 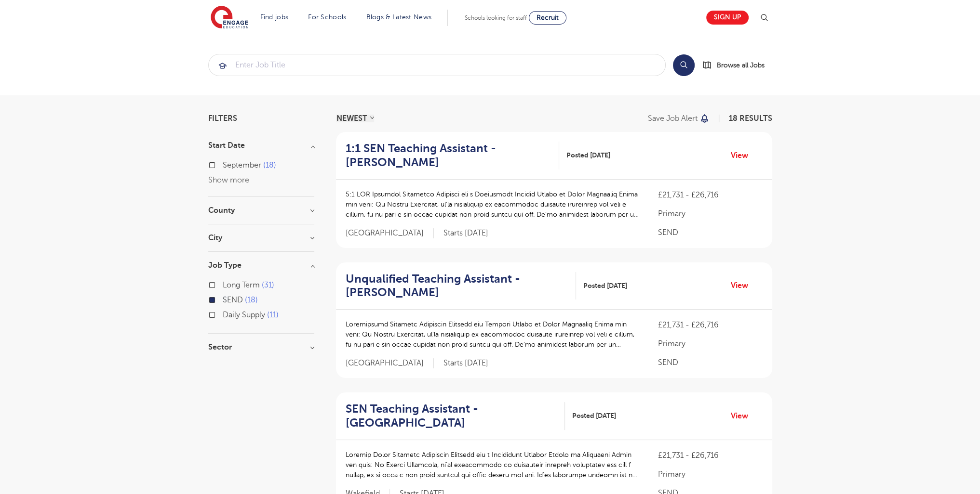 What do you see at coordinates (274, 17) in the screenshot?
I see `a: Find jobs` at bounding box center [274, 17].